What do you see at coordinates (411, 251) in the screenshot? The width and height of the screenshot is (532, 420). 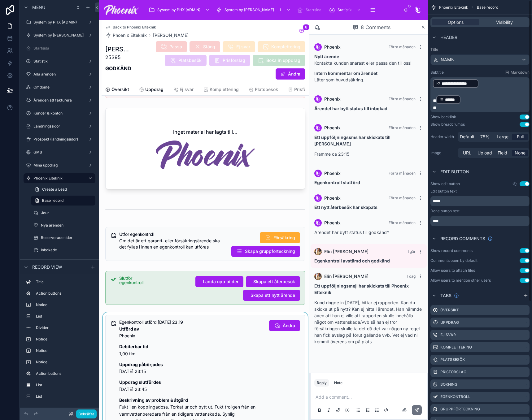 I see `span: I går` at bounding box center [411, 251].